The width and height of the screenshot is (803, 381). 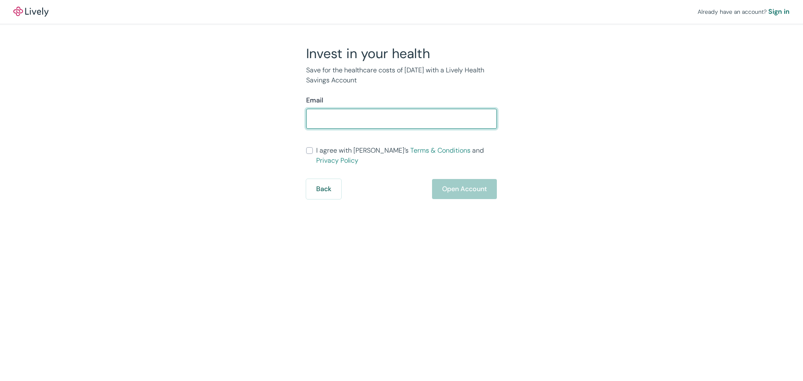 What do you see at coordinates (315, 100) in the screenshot?
I see `label: Email` at bounding box center [315, 100].